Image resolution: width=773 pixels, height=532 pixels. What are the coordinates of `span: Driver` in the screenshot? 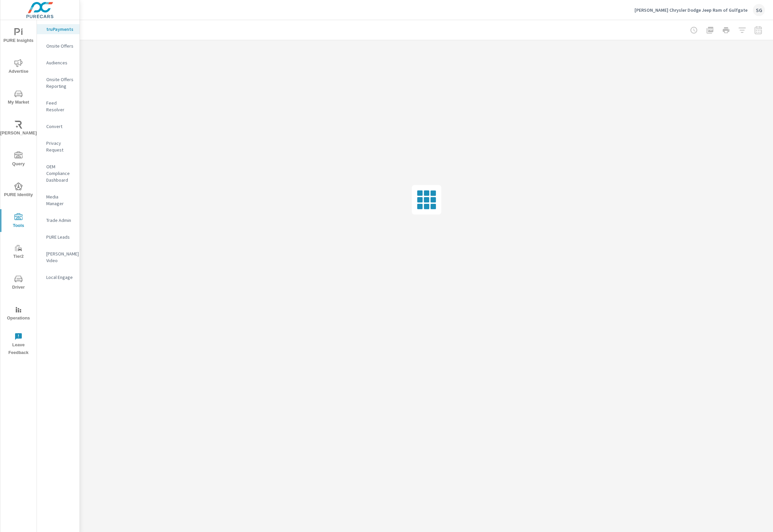 It's located at (18, 283).